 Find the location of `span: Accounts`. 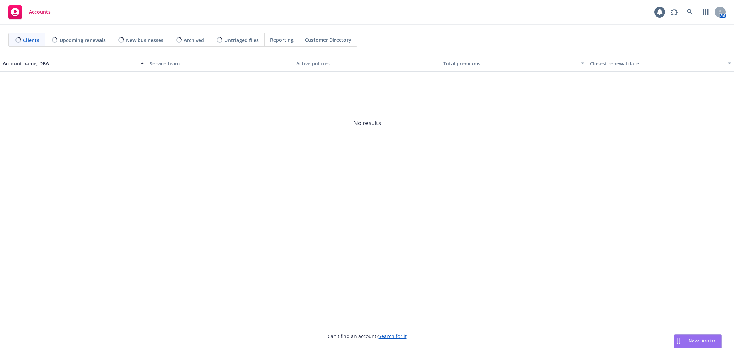

span: Accounts is located at coordinates (40, 12).